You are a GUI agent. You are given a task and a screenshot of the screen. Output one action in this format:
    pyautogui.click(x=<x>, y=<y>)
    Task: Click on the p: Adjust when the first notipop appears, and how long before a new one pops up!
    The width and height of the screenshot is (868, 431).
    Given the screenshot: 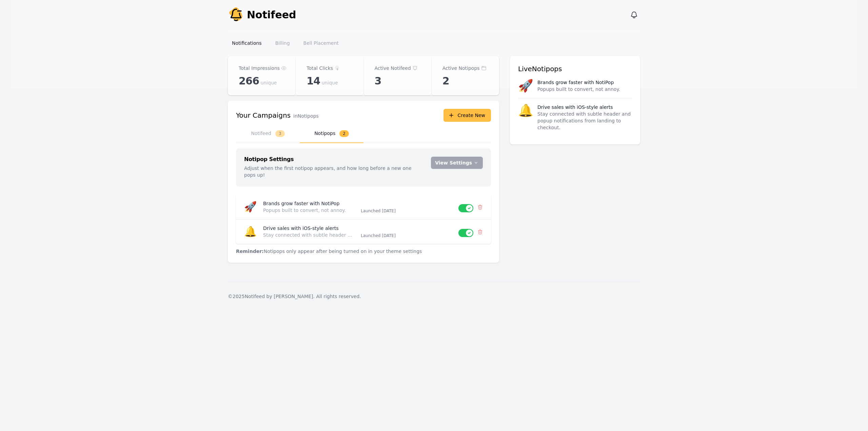 What is the action you would take?
    pyautogui.click(x=333, y=172)
    